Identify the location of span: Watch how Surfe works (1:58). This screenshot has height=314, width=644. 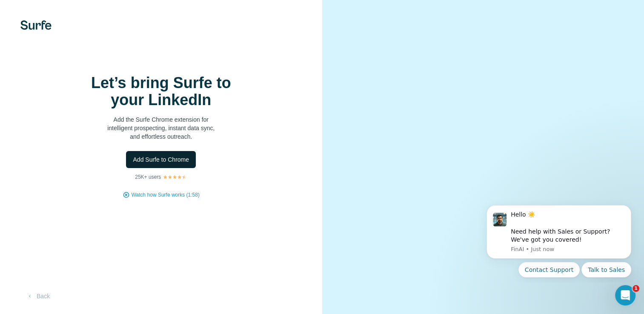
(166, 195).